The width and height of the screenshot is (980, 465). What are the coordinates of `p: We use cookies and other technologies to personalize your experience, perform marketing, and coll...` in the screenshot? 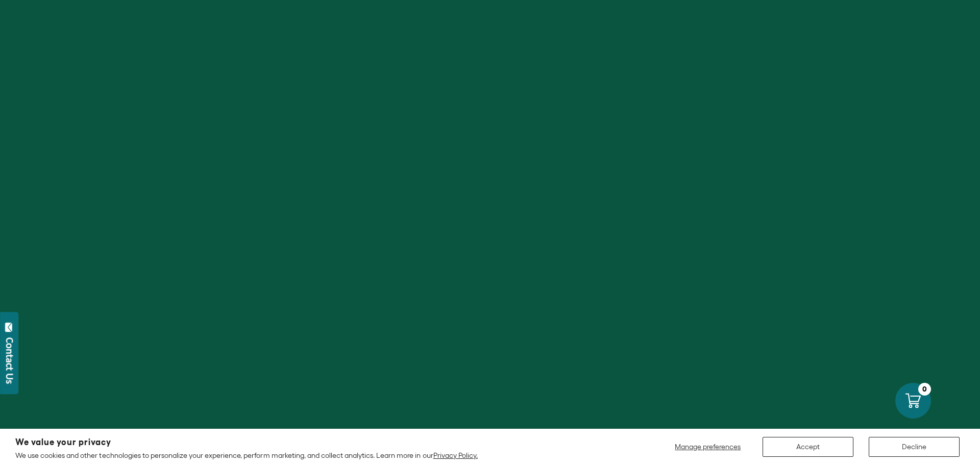 It's located at (247, 455).